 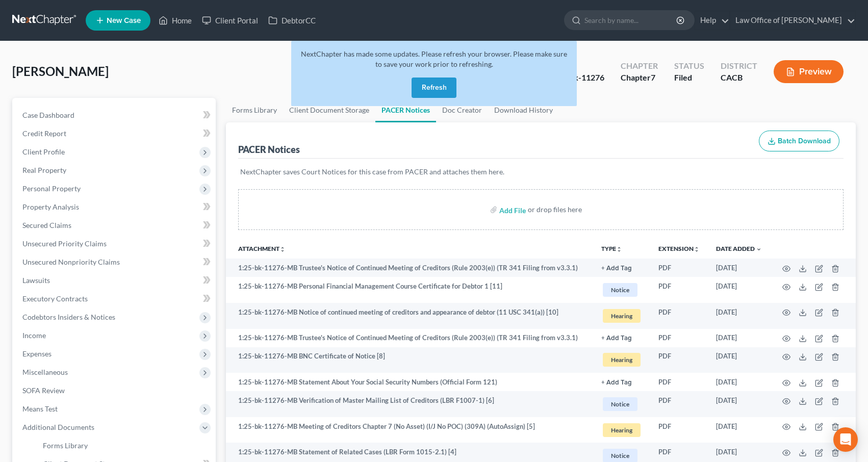 What do you see at coordinates (689, 65) in the screenshot?
I see `div: Status` at bounding box center [689, 65].